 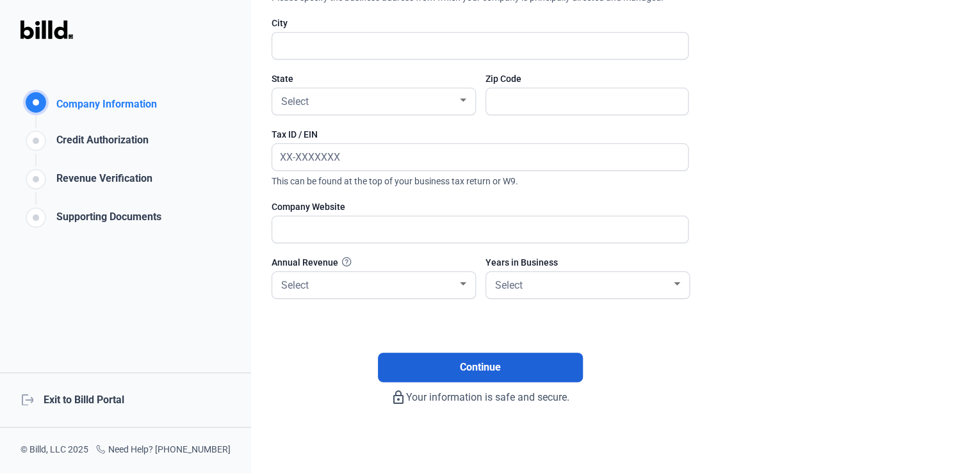 What do you see at coordinates (586, 262) in the screenshot?
I see `div: Years in Business` at bounding box center [586, 262].